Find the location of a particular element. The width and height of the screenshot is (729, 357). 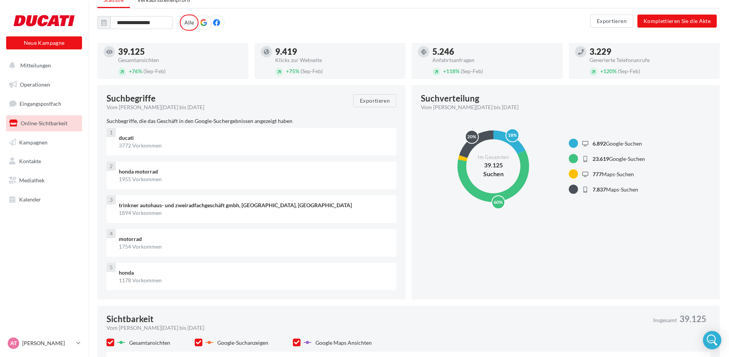

span: Kampagnen is located at coordinates (33, 142).